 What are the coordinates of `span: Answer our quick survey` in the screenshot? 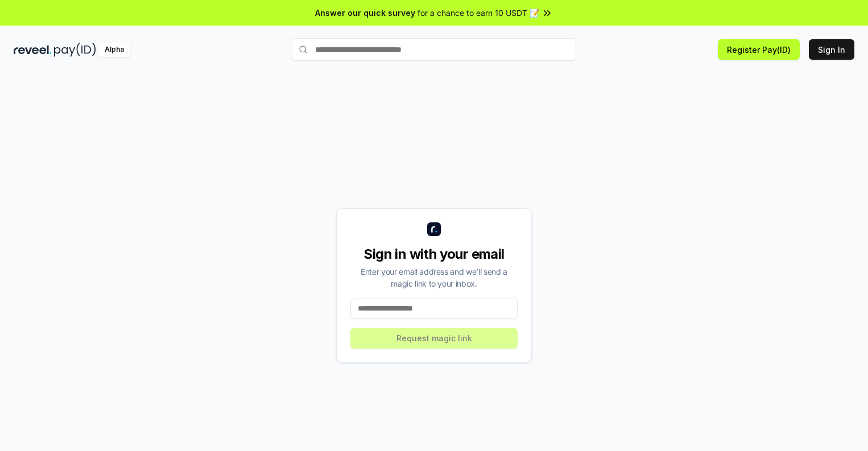 It's located at (365, 13).